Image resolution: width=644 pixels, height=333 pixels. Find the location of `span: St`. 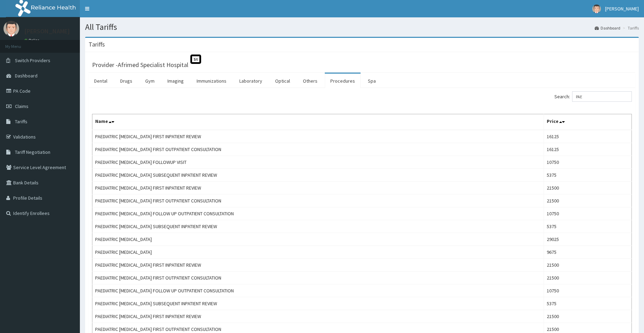

span: St is located at coordinates (196, 59).